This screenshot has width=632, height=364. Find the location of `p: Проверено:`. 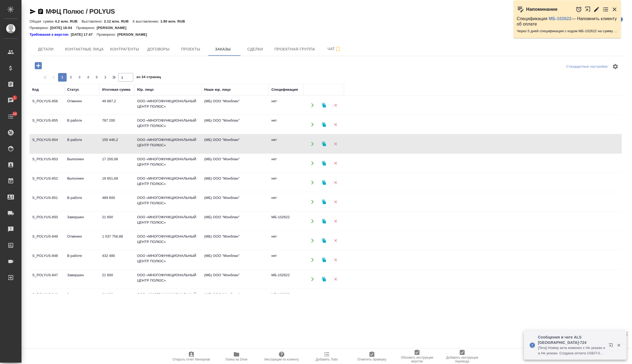

p: Проверено: is located at coordinates (40, 28).